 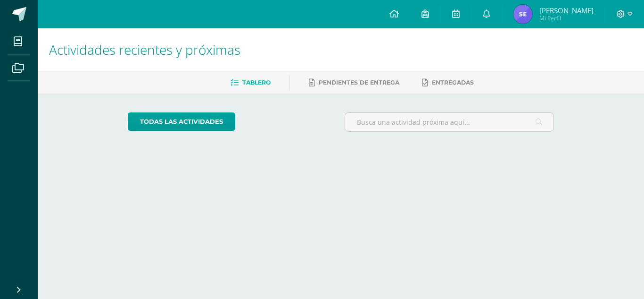 What do you see at coordinates (452, 82) in the screenshot?
I see `span: Entregadas` at bounding box center [452, 82].